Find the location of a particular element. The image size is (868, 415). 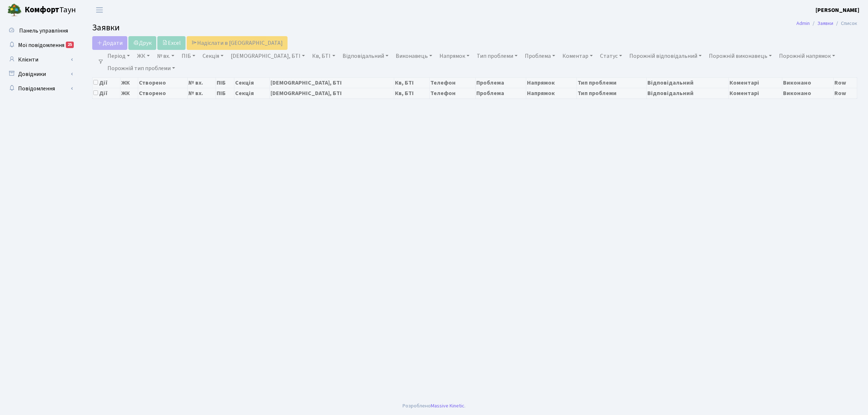

a: Період is located at coordinates (119, 56).